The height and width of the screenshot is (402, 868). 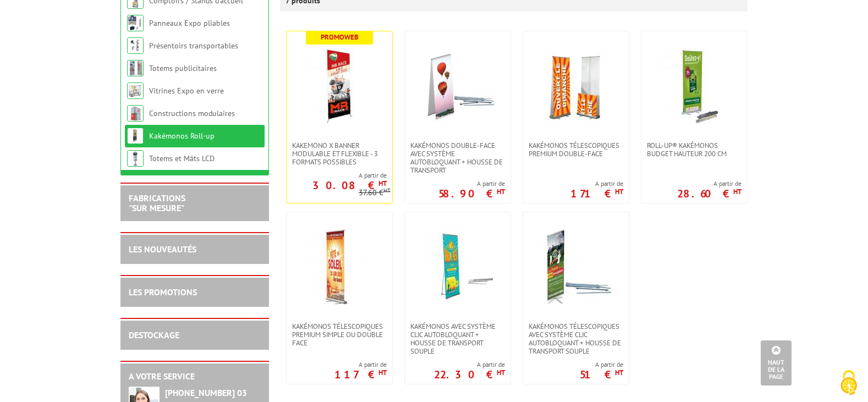 What do you see at coordinates (576, 86) in the screenshot?
I see `img: Kakémonos télescopiques Premium double-face` at bounding box center [576, 86].